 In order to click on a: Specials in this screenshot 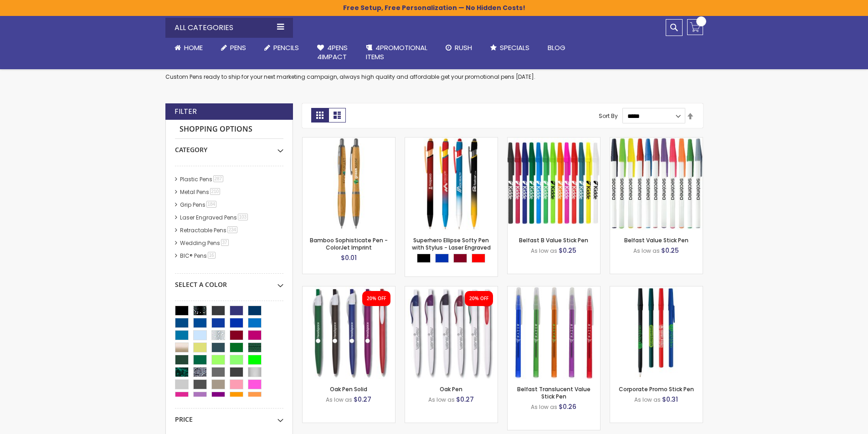, I will do `click(509, 47)`.